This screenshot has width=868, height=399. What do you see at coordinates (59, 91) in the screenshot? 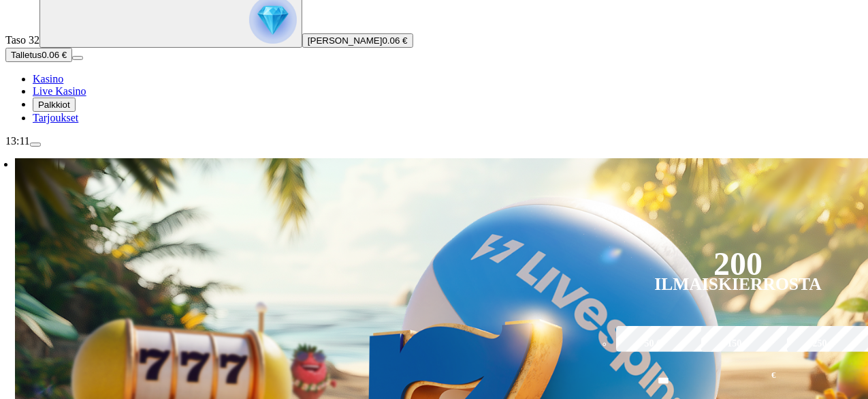
I see `span: Live Kasino` at bounding box center [59, 91].